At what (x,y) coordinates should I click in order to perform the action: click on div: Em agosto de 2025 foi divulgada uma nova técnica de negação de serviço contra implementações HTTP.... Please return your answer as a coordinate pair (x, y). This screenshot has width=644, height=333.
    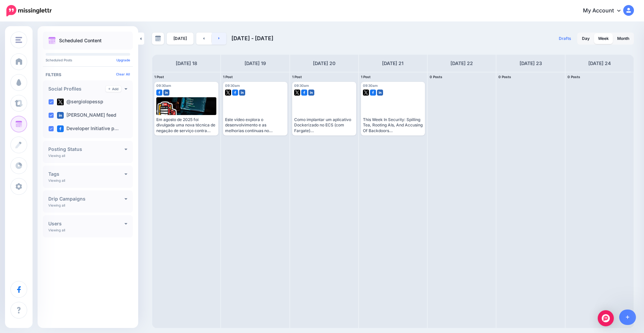
    Looking at the image, I should click on (186, 125).